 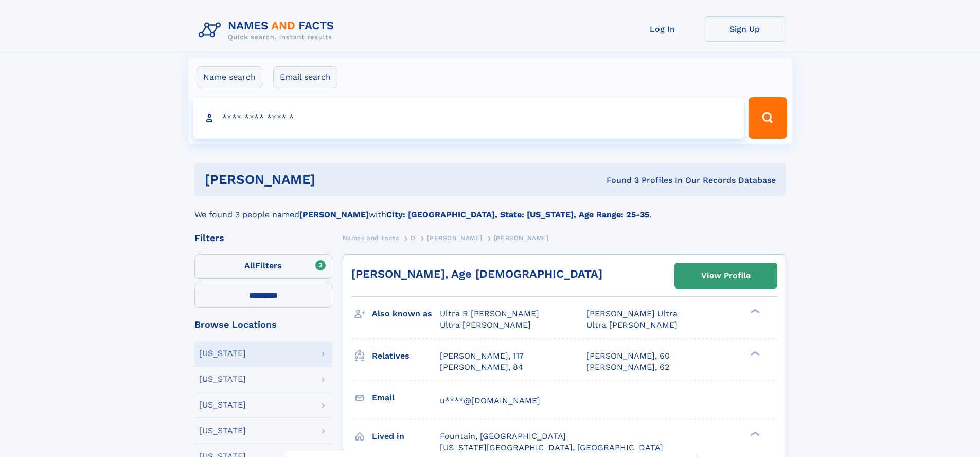 I want to click on span: All, so click(x=250, y=265).